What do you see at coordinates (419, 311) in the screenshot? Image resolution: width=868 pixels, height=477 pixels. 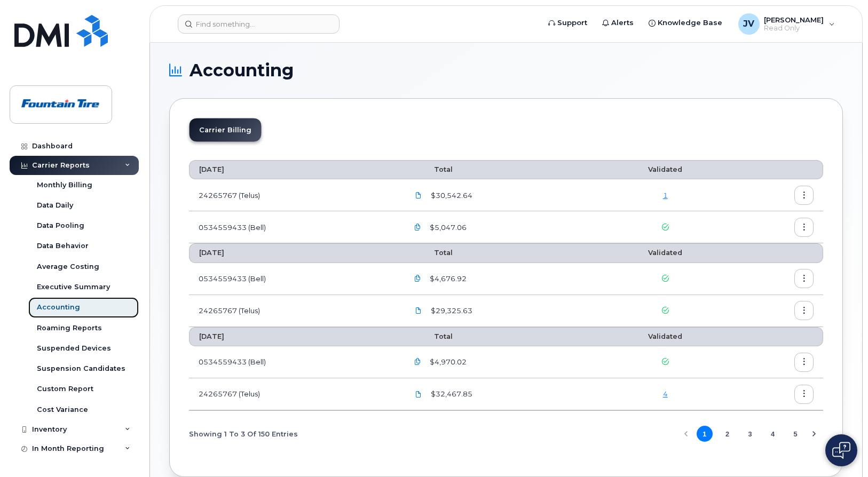 I see `a: 24265767_1247964367_2025-06-28.pdf` at bounding box center [419, 311].